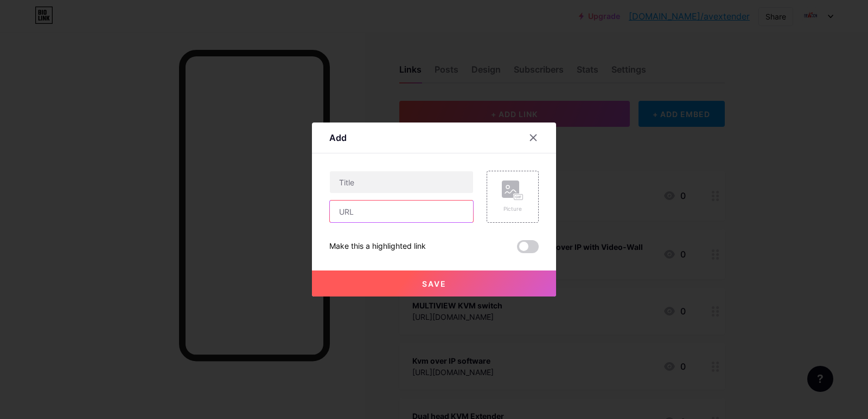 The image size is (868, 419). I want to click on div: Make this a highlighted link, so click(378, 246).